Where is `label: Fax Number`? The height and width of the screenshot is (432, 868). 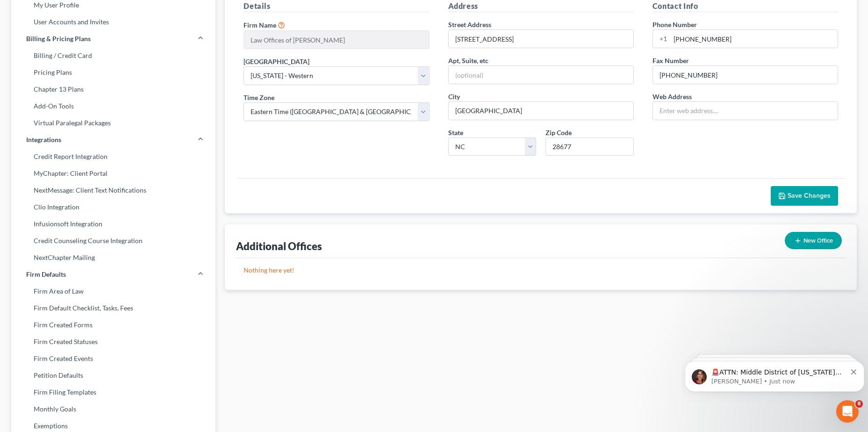
label: Fax Number is located at coordinates (671, 61).